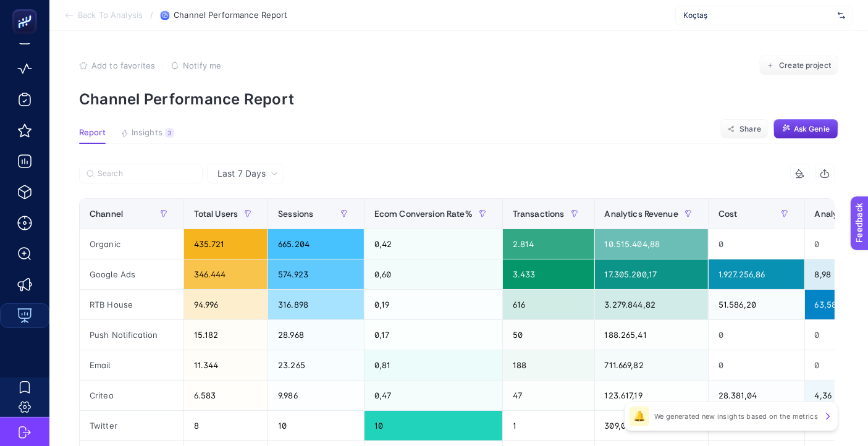 This screenshot has height=446, width=868. What do you see at coordinates (227, 425) in the screenshot?
I see `div: 8` at bounding box center [227, 425].